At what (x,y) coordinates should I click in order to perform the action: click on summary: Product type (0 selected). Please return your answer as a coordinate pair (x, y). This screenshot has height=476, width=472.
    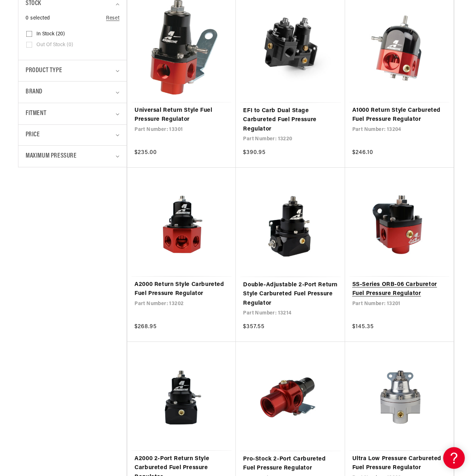
    Looking at the image, I should click on (73, 71).